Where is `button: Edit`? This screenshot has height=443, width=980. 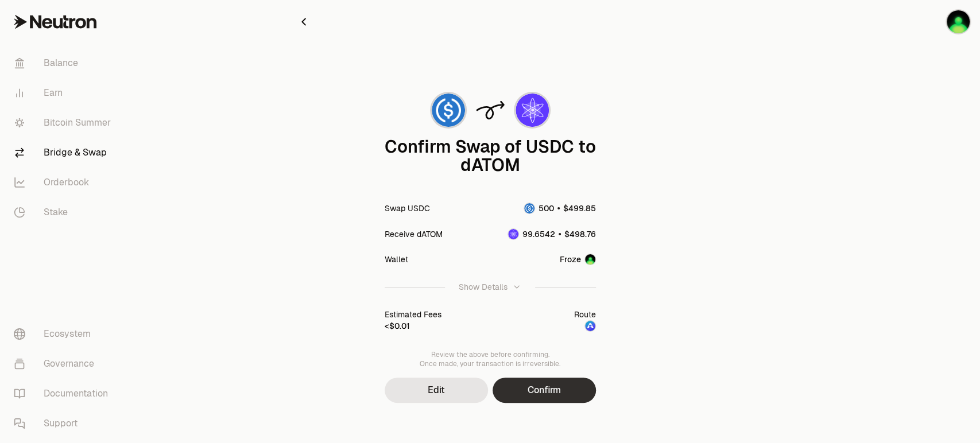 button: Edit is located at coordinates (436, 390).